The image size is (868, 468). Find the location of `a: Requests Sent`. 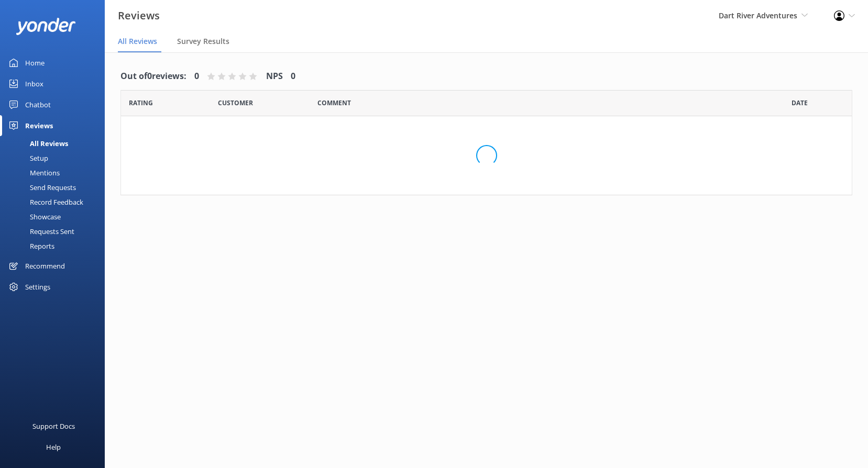

a: Requests Sent is located at coordinates (56, 231).